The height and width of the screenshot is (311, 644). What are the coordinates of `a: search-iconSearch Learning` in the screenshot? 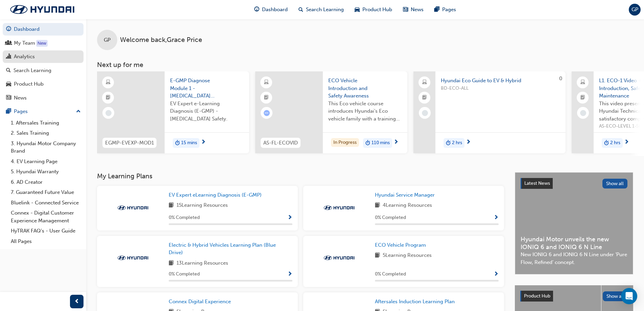 It's located at (321, 9).